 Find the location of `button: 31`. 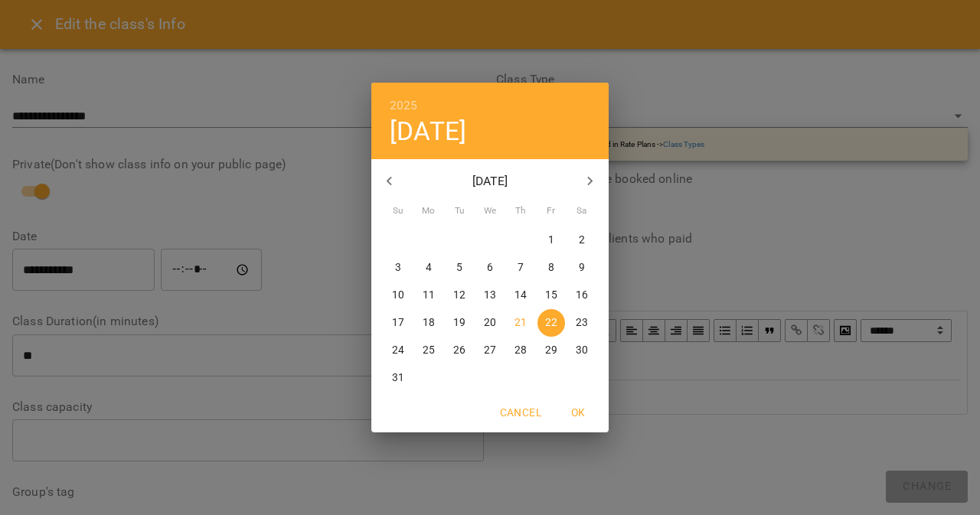

button: 31 is located at coordinates (398, 378).